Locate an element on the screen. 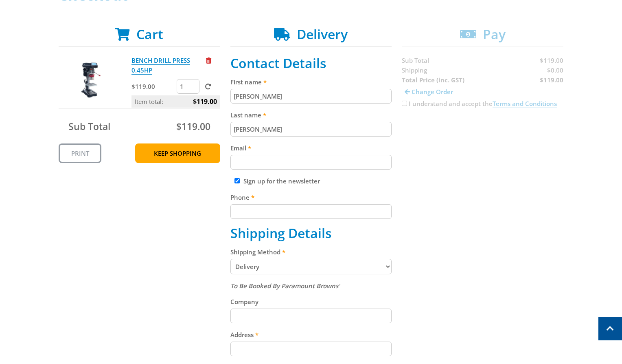 The width and height of the screenshot is (622, 364). label: Company is located at coordinates (311, 301).